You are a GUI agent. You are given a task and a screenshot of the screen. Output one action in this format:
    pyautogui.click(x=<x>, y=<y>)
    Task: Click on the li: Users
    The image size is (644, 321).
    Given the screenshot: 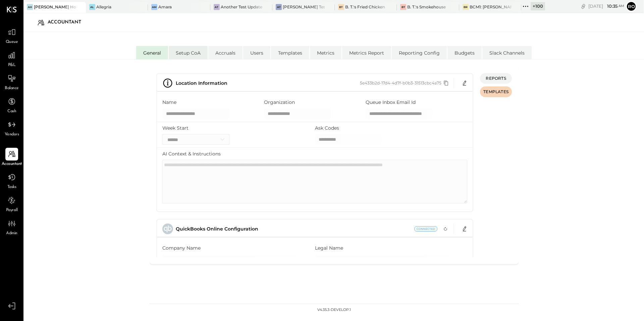 What is the action you would take?
    pyautogui.click(x=257, y=53)
    